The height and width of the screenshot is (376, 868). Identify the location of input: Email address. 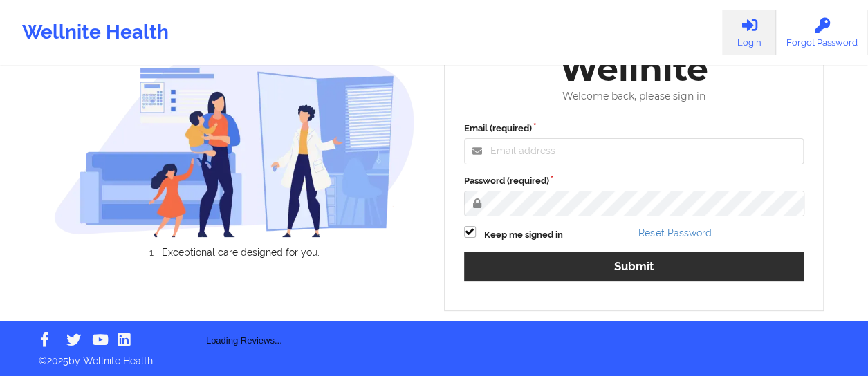
(634, 152).